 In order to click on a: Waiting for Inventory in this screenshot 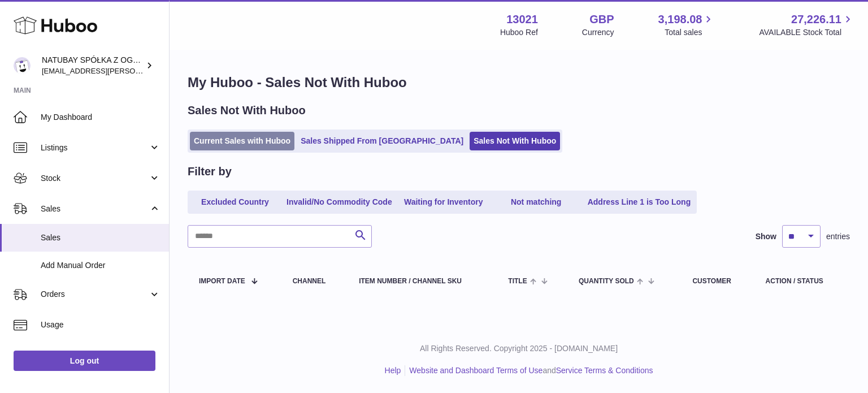, I will do `click(444, 202)`.